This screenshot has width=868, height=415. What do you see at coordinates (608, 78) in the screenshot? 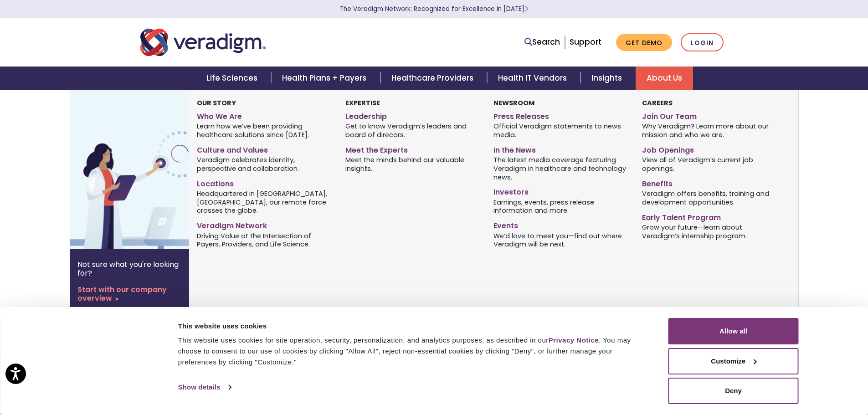
I see `a: Insights` at bounding box center [608, 78].